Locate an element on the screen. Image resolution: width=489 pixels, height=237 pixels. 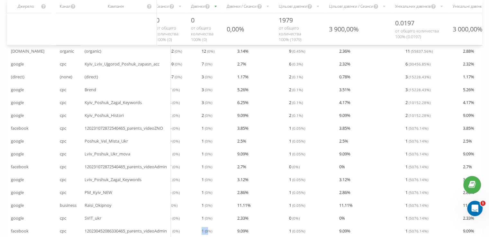
span: ( 10152.28 %) is located at coordinates (420, 115).